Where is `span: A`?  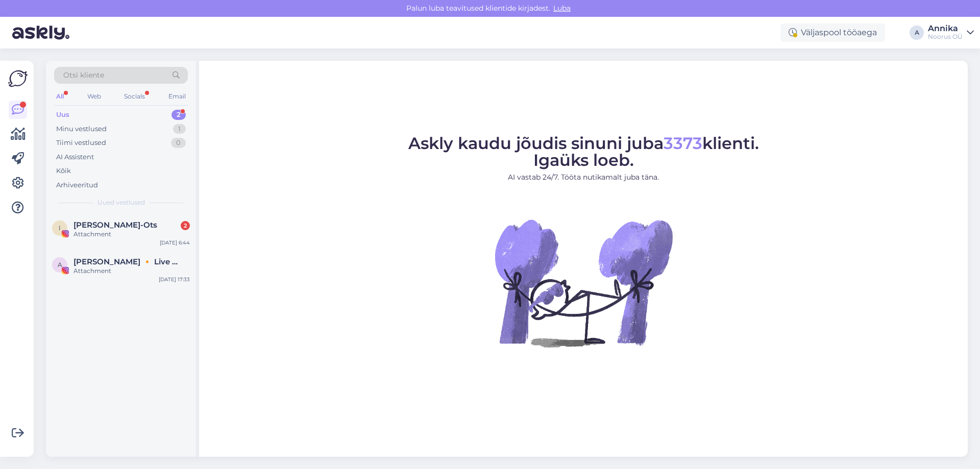
span: A is located at coordinates (60, 264).